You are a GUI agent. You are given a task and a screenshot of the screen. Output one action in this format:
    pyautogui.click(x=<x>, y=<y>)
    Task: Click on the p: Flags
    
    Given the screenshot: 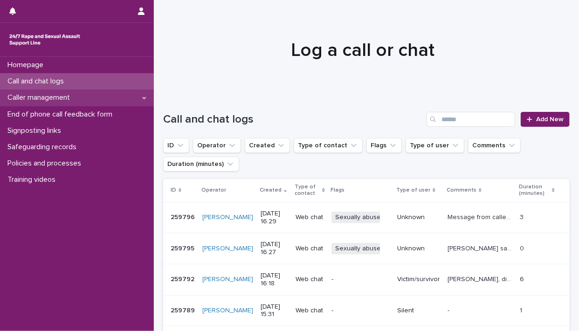 What is the action you would take?
    pyautogui.click(x=337, y=190)
    